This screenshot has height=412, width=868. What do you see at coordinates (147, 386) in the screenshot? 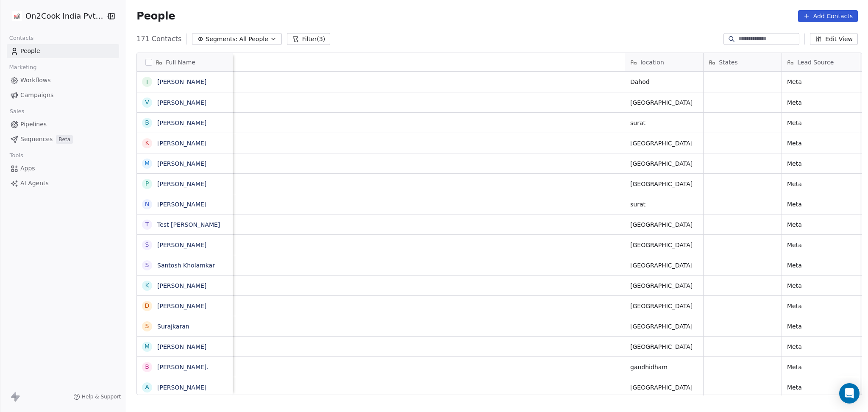
I see `div: A` at bounding box center [147, 386].